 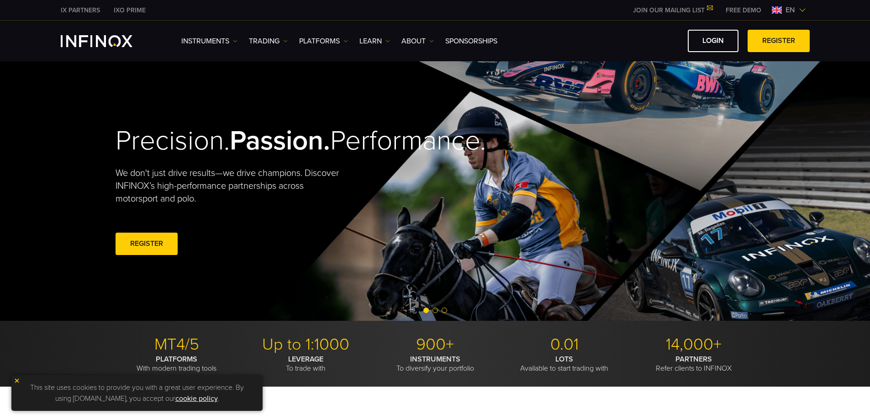 What do you see at coordinates (694, 364) in the screenshot?
I see `p: Refer clients to INFINOX` at bounding box center [694, 364].